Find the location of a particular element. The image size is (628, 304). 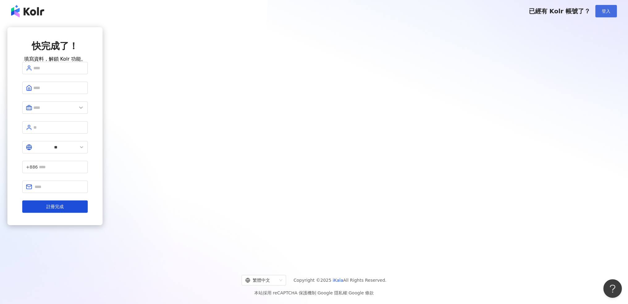

span: 填寫資料，解鎖 Kolr 功能。 is located at coordinates (55, 59).